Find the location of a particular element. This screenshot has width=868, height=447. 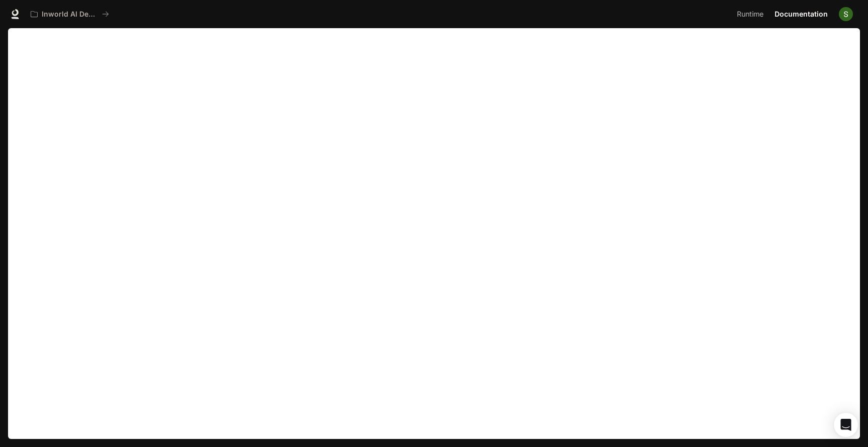

p: Inworld AI Demos is located at coordinates (70, 14).